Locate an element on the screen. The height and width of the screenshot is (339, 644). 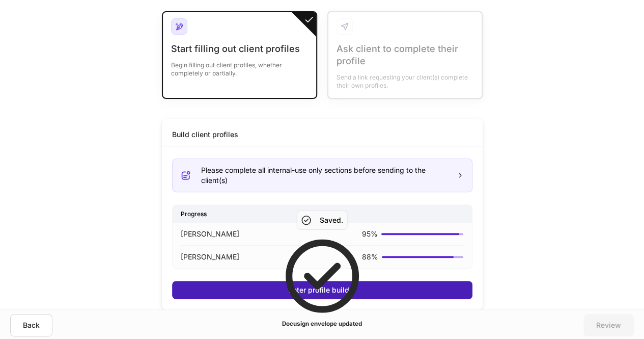
div: Back is located at coordinates (31, 325).